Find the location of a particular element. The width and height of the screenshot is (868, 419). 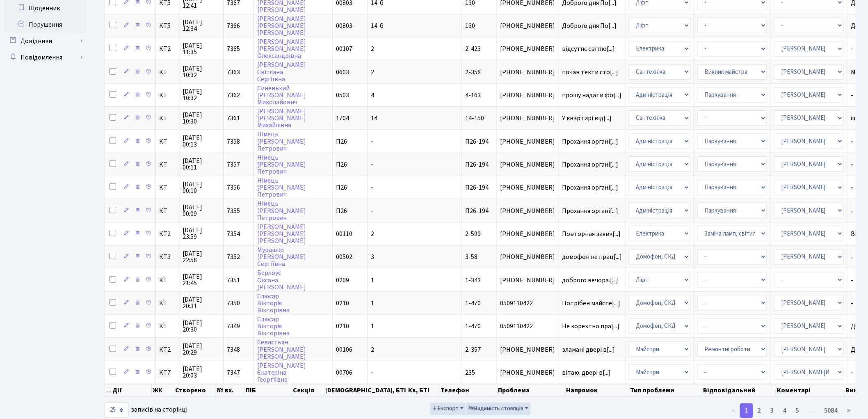

th: Секція is located at coordinates (308, 390).